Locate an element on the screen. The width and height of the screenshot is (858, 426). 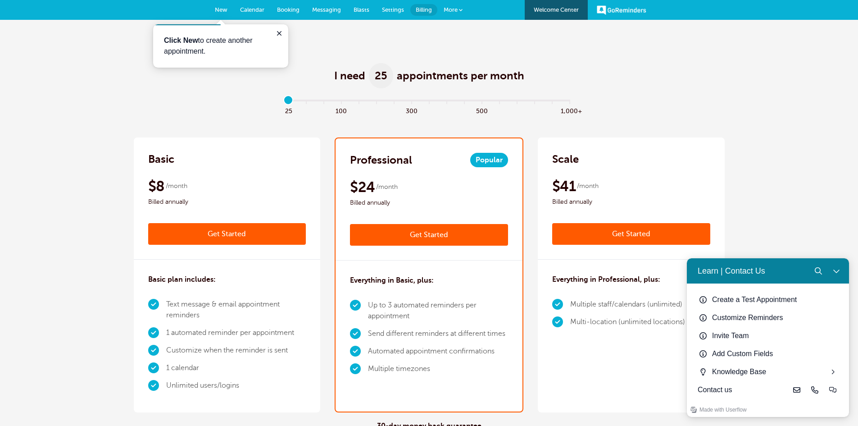
li: Multiple staff/calendars (unlimited) is located at coordinates (627, 304).